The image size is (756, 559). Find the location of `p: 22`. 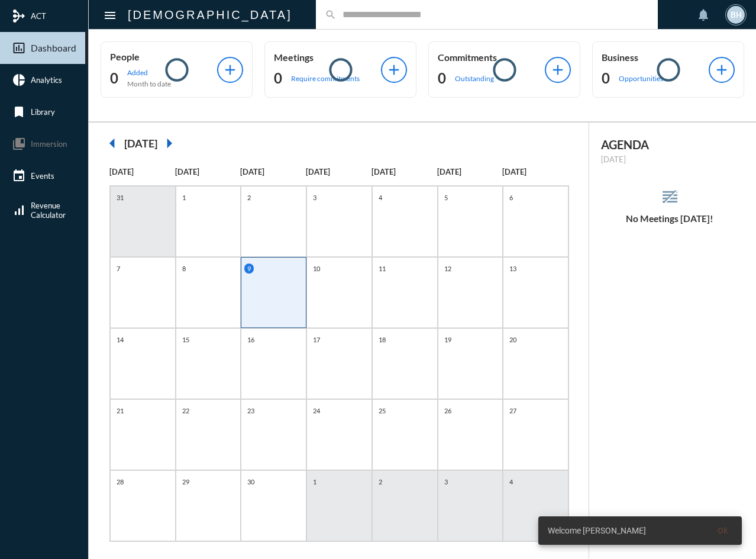

p: 22 is located at coordinates (185, 410).